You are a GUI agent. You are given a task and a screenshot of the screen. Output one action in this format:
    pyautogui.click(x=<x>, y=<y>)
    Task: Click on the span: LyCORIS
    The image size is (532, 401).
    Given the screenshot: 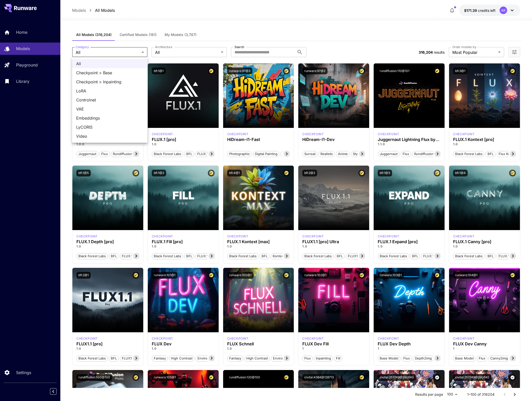 What is the action you would take?
    pyautogui.click(x=110, y=127)
    